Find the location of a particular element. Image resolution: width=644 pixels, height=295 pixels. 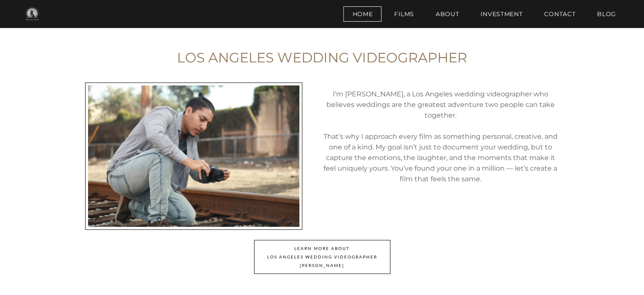

font: LOS ANGELES WEDDING VIDEOGRAPHER is located at coordinates (322, 57).